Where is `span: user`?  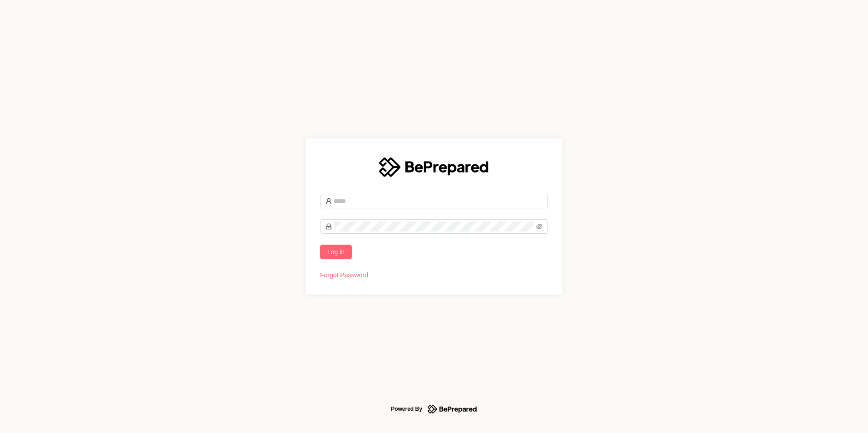 span: user is located at coordinates (328, 201).